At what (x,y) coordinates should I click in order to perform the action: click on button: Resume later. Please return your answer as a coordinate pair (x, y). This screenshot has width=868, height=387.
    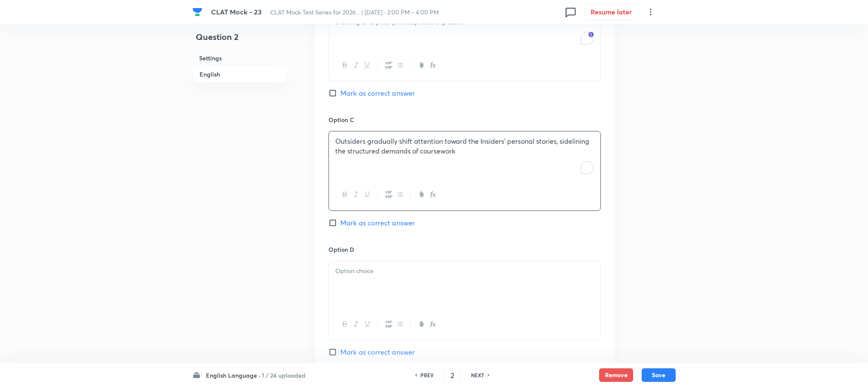
    Looking at the image, I should click on (611, 12).